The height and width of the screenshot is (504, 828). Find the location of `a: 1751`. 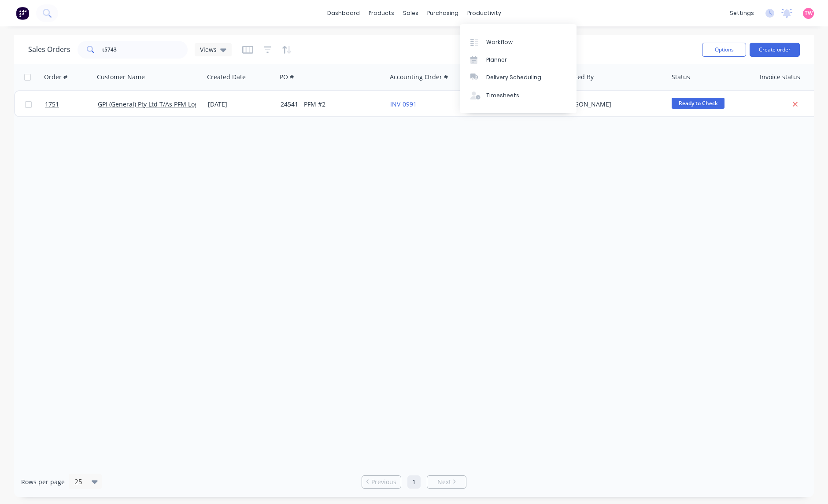

a: 1751 is located at coordinates (71, 105).